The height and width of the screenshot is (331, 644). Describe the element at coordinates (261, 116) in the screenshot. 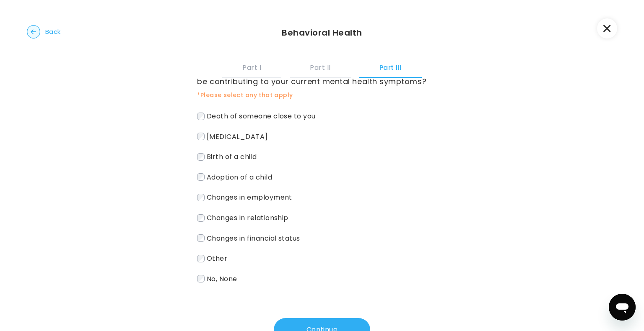

I see `span: Death of someone close to you` at that location.